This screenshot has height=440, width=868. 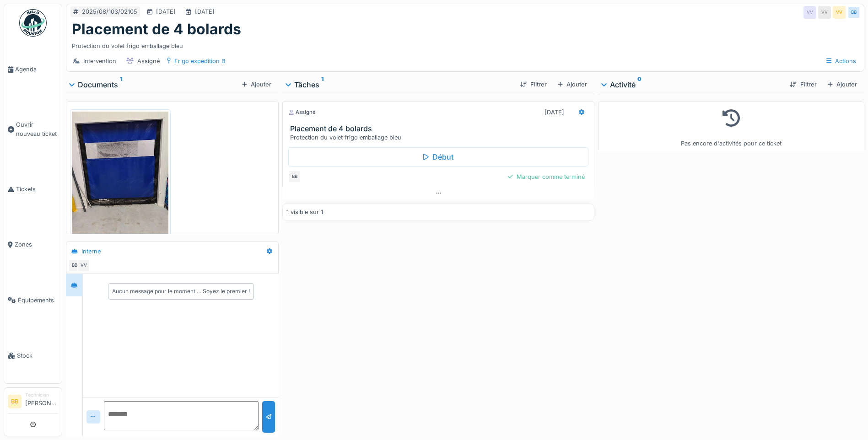 What do you see at coordinates (33, 129) in the screenshot?
I see `a: Ouvrir nouveau ticket` at bounding box center [33, 129].